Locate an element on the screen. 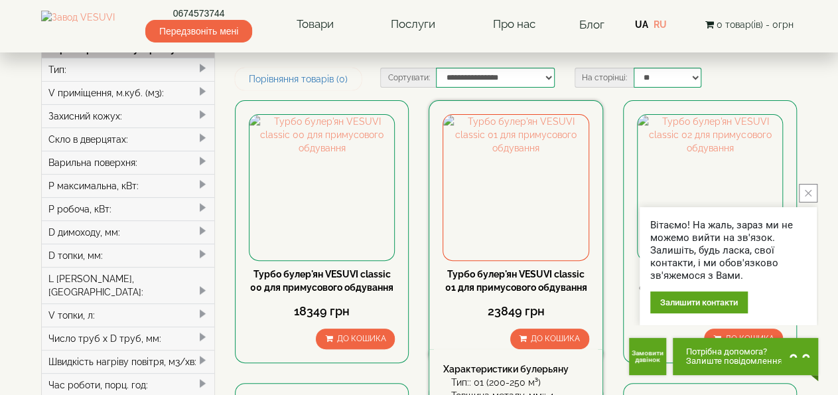 The width and height of the screenshot is (838, 395). a: RU is located at coordinates (661, 25).